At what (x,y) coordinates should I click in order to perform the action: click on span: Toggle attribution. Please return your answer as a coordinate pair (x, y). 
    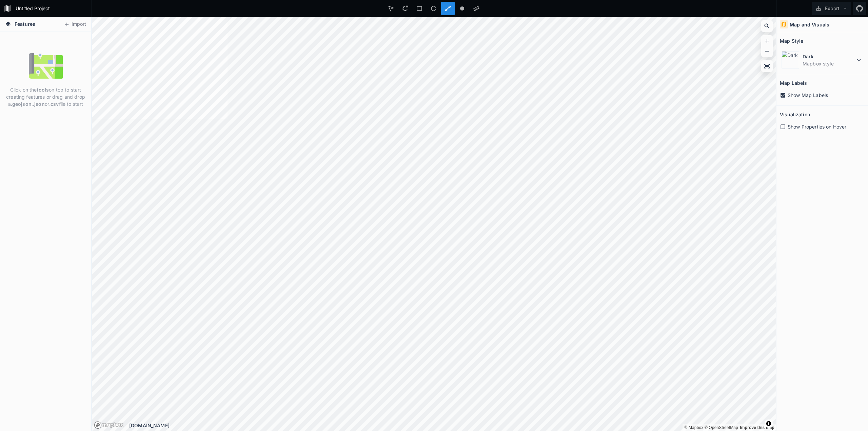
    Looking at the image, I should click on (769, 424).